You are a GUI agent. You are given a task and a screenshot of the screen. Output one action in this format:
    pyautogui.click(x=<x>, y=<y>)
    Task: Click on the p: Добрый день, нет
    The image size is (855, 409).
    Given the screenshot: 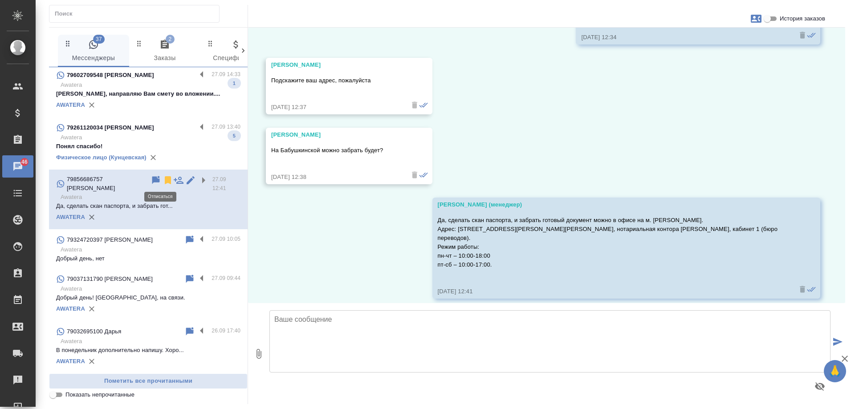 What is the action you would take?
    pyautogui.click(x=148, y=259)
    